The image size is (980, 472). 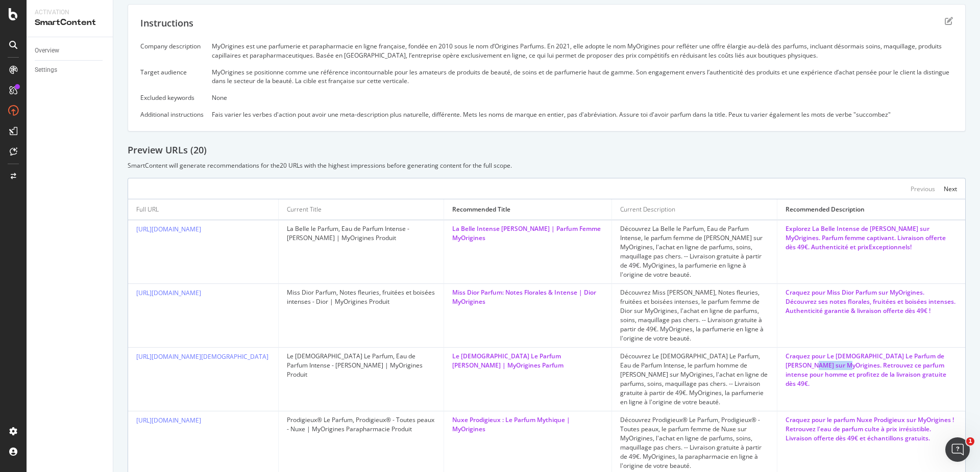 What do you see at coordinates (70, 50) in the screenshot?
I see `a: Overview` at bounding box center [70, 50].